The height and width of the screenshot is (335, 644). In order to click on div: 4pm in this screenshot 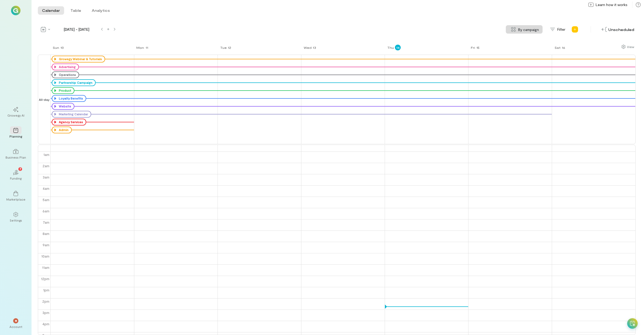, I will do `click(46, 324)`.